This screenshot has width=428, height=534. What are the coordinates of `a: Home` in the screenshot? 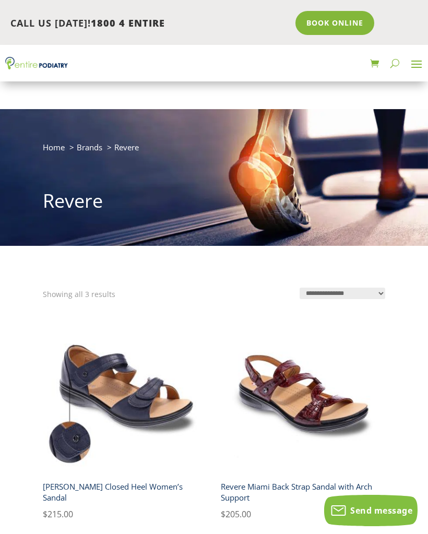 It's located at (54, 147).